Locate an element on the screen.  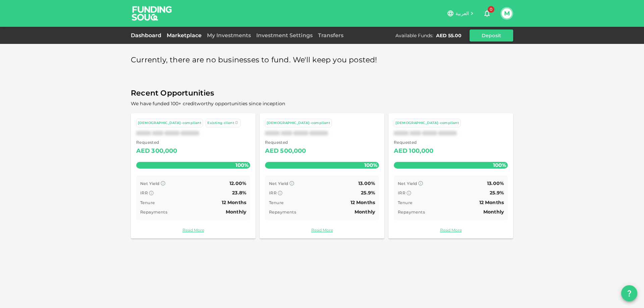
button: Deposit is located at coordinates (491, 36).